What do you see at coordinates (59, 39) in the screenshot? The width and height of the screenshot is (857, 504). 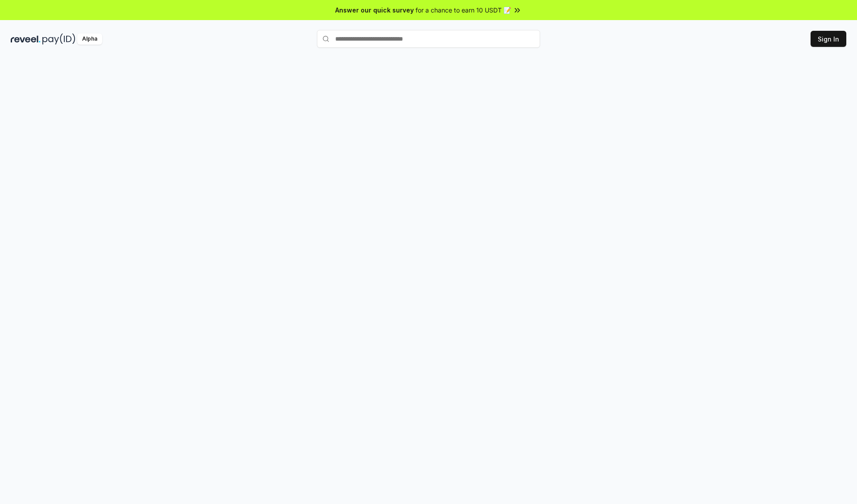 I see `img: pay_id` at bounding box center [59, 39].